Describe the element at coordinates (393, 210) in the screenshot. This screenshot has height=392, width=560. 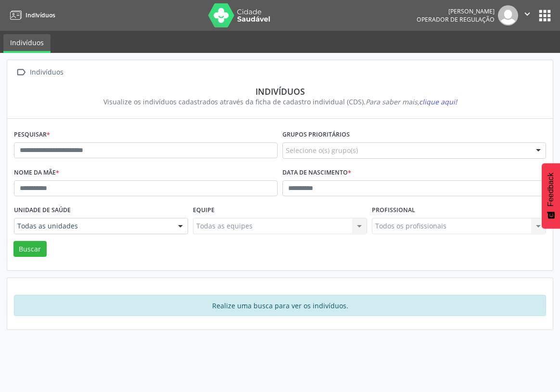
I see `label: Profissional` at that location.